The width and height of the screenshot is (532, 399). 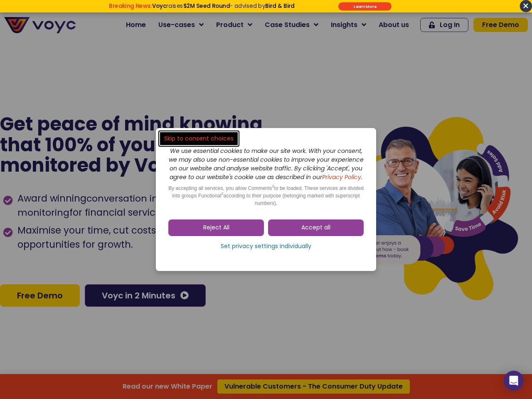 I want to click on a: Set privacy settings individually, so click(x=266, y=246).